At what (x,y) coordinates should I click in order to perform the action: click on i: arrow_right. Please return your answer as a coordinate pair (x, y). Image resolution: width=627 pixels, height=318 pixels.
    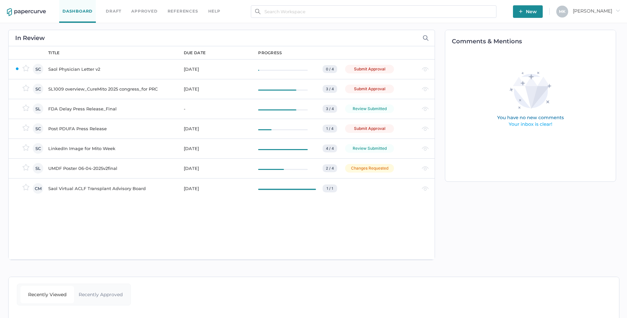
    Looking at the image, I should click on (617, 11).